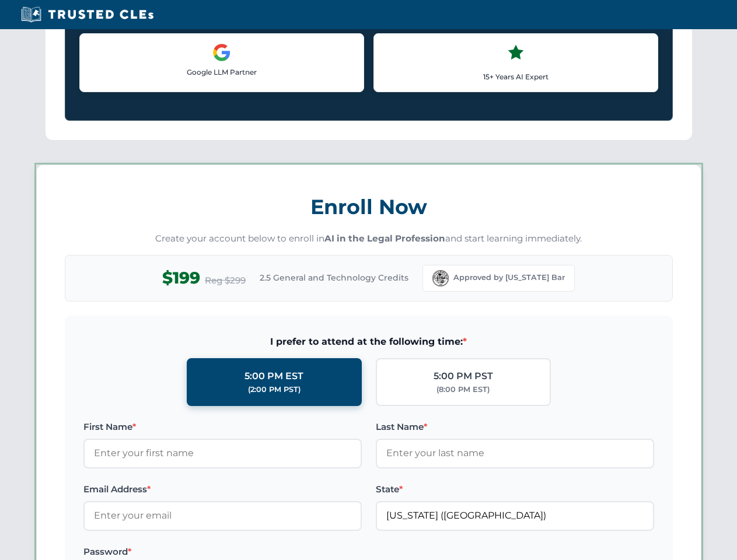 Image resolution: width=737 pixels, height=560 pixels. What do you see at coordinates (273, 376) in the screenshot?
I see `div: 5:00 PM EST` at bounding box center [273, 376].